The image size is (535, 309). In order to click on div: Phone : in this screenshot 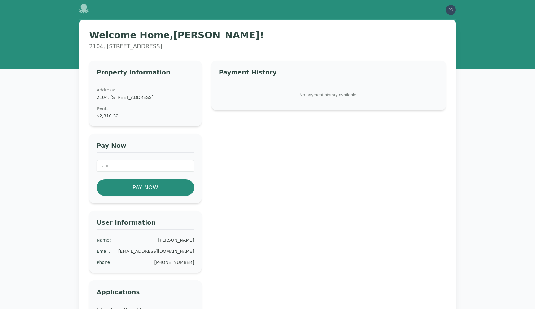, I will do `click(104, 263)`.